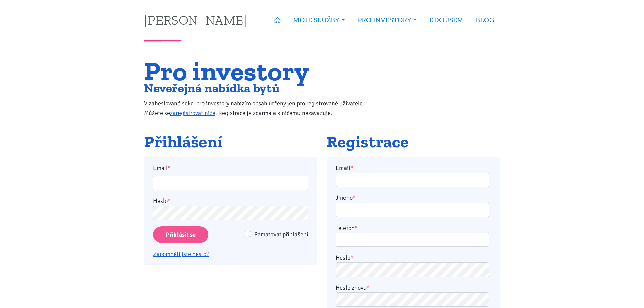 The height and width of the screenshot is (308, 644). What do you see at coordinates (261, 88) in the screenshot?
I see `h2: Neveřejná nabídka bytů` at bounding box center [261, 88].